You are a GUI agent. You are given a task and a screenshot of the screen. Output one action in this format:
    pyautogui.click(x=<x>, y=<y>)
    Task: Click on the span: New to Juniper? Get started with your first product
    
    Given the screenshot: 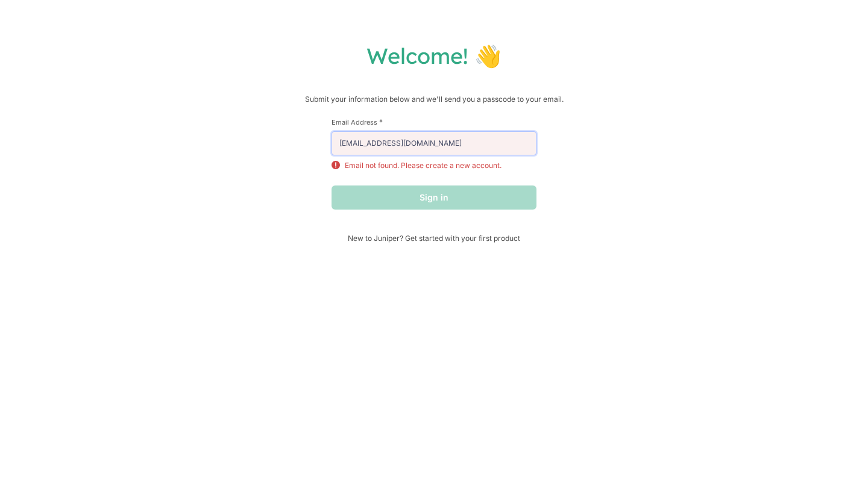 What is the action you would take?
    pyautogui.click(x=434, y=238)
    